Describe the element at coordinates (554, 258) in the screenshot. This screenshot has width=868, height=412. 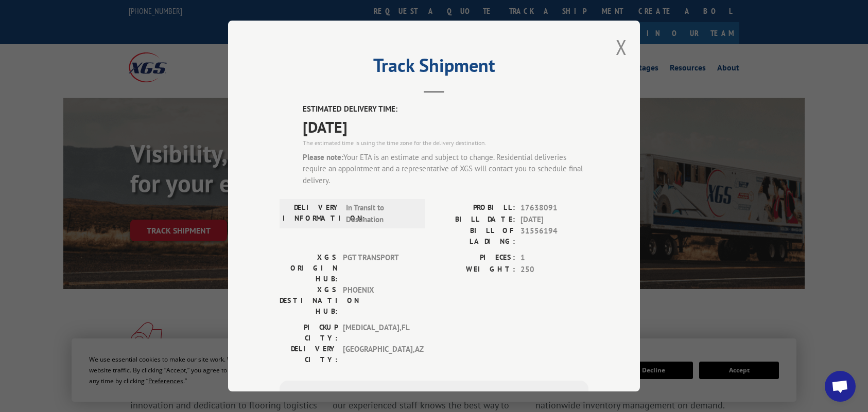
I see `span: 1` at that location.